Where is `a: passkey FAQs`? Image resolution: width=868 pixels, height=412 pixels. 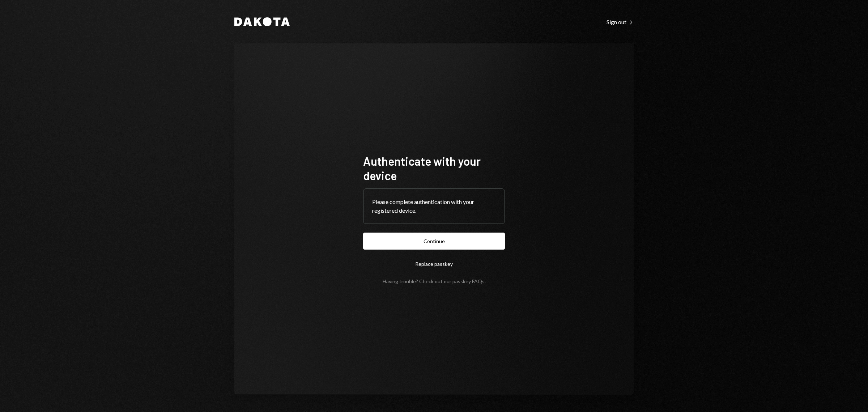
a: passkey FAQs is located at coordinates (469, 281).